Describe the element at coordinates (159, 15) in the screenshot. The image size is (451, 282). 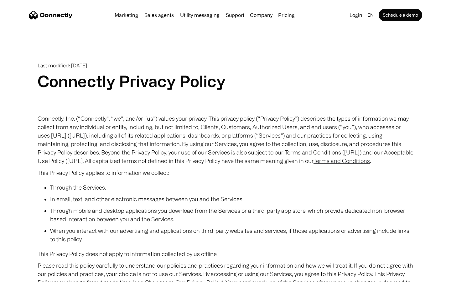
I see `a: Sales agents` at that location.